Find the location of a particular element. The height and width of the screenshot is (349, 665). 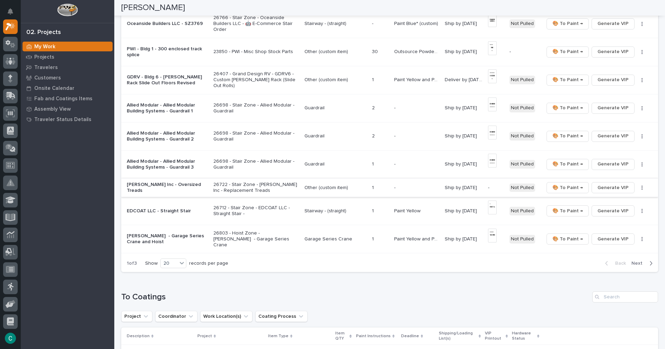

div: Notifications is located at coordinates (13, 14).